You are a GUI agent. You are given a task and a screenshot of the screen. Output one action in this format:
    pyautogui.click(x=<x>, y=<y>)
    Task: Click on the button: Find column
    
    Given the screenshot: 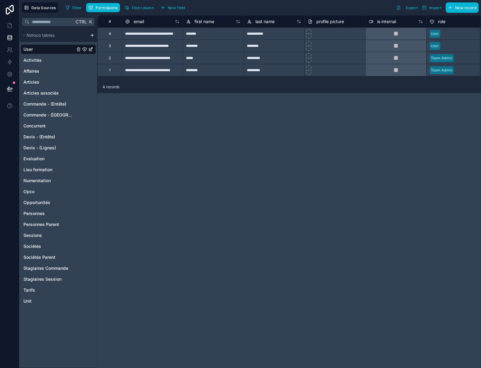 What is the action you would take?
    pyautogui.click(x=139, y=8)
    